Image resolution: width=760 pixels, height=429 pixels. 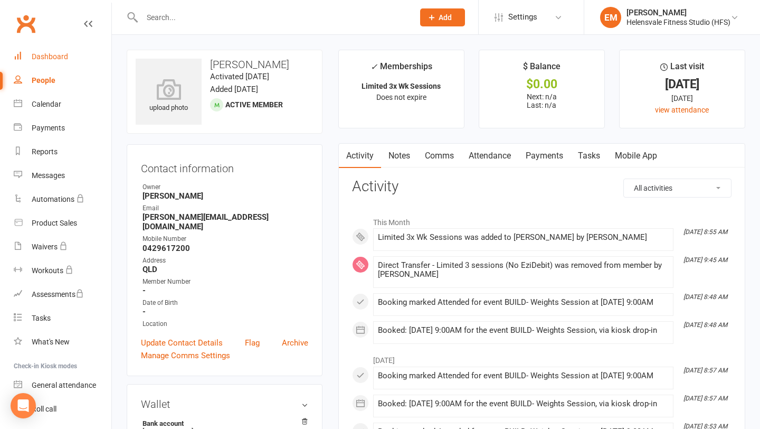 What do you see at coordinates (252, 343) in the screenshot?
I see `a: Flag` at bounding box center [252, 343].